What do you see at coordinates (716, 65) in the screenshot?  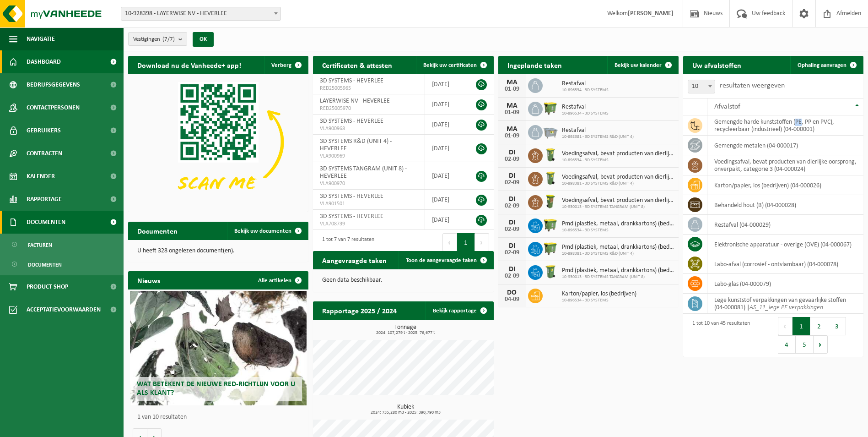 I see `h2: Uw afvalstoffen` at bounding box center [716, 65].